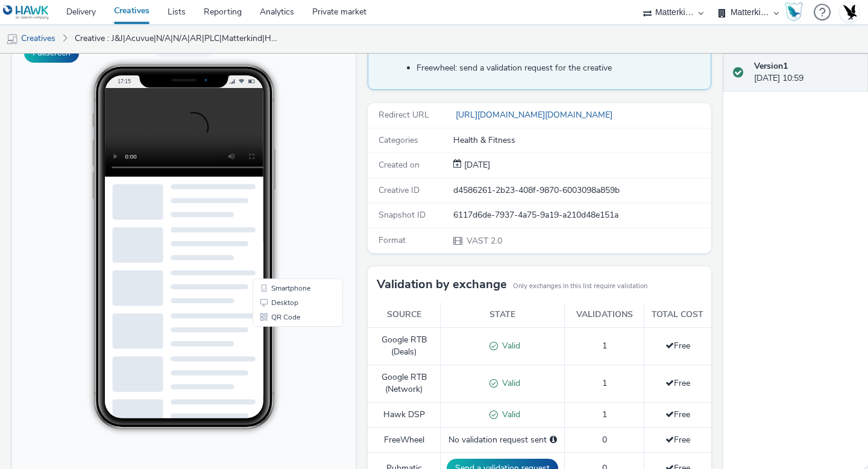  Describe the element at coordinates (797, 12) in the screenshot. I see `a: Hawk Academy` at that location.